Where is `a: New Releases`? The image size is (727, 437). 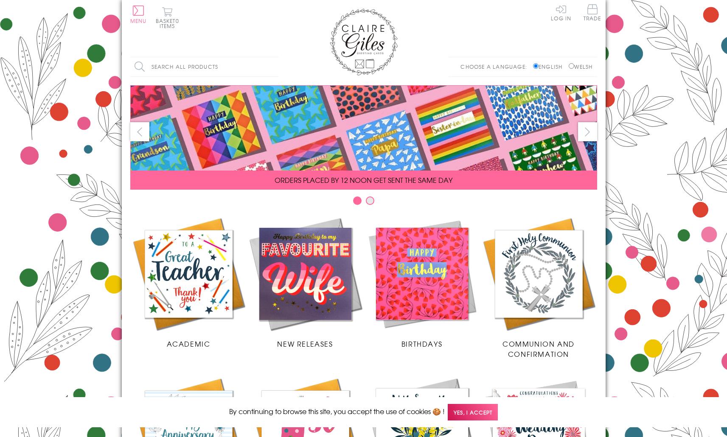 a: New Releases is located at coordinates (305, 282).